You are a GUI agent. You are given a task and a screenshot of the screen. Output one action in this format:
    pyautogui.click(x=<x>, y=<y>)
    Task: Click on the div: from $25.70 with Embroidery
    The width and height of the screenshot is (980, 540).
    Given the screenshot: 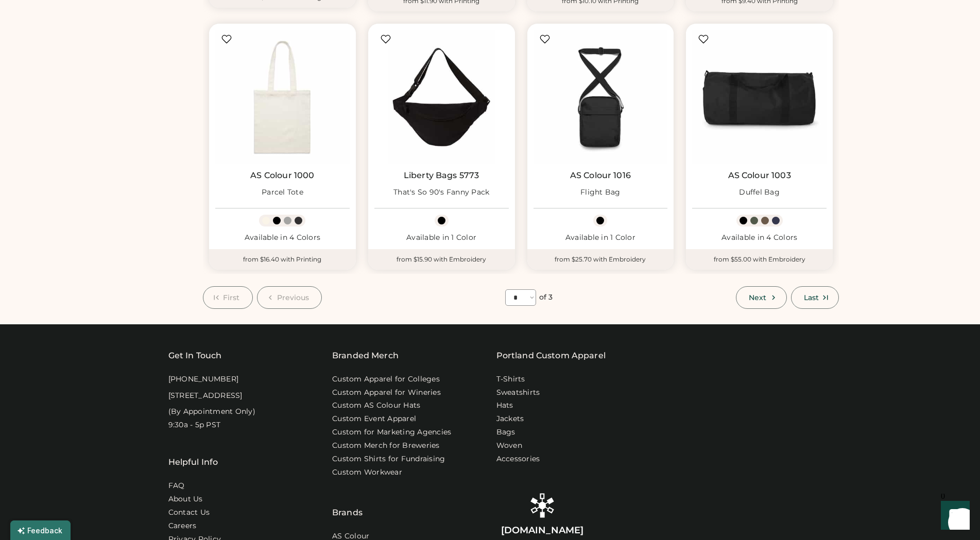 What is the action you would take?
    pyautogui.click(x=601, y=259)
    